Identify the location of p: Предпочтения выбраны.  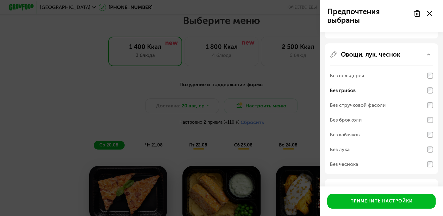
(369, 16).